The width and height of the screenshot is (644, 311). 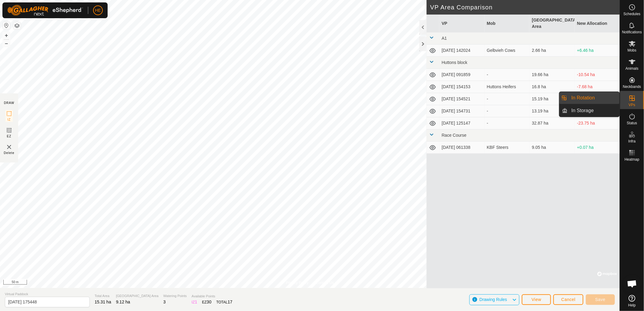 I want to click on span: HE, so click(x=98, y=10).